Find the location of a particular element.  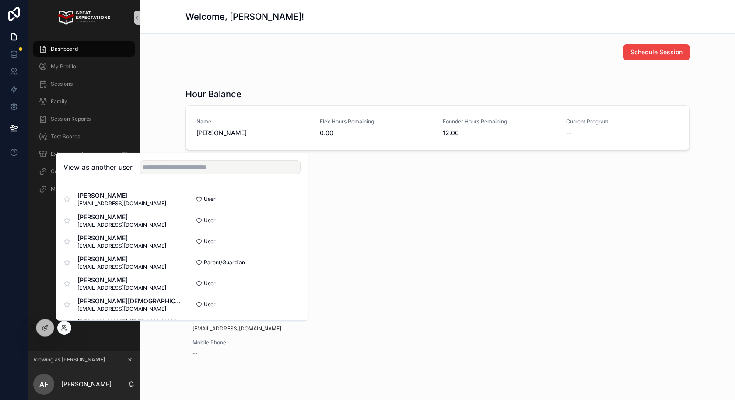

a: Sessions is located at coordinates (84, 84).